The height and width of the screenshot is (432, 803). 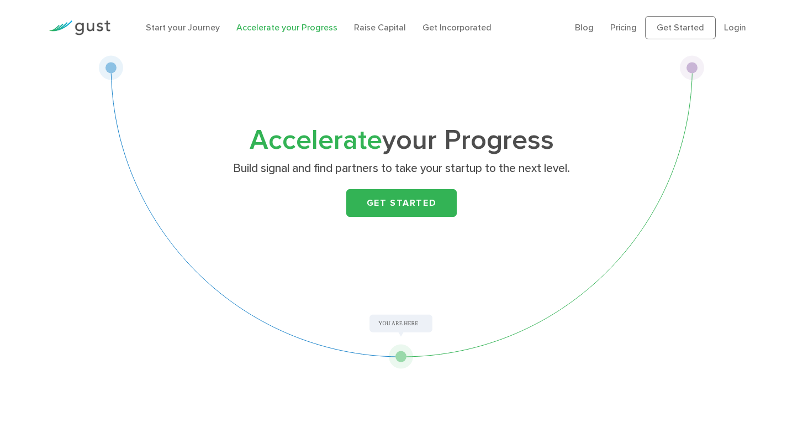 What do you see at coordinates (380, 27) in the screenshot?
I see `a: Raise Capital` at bounding box center [380, 27].